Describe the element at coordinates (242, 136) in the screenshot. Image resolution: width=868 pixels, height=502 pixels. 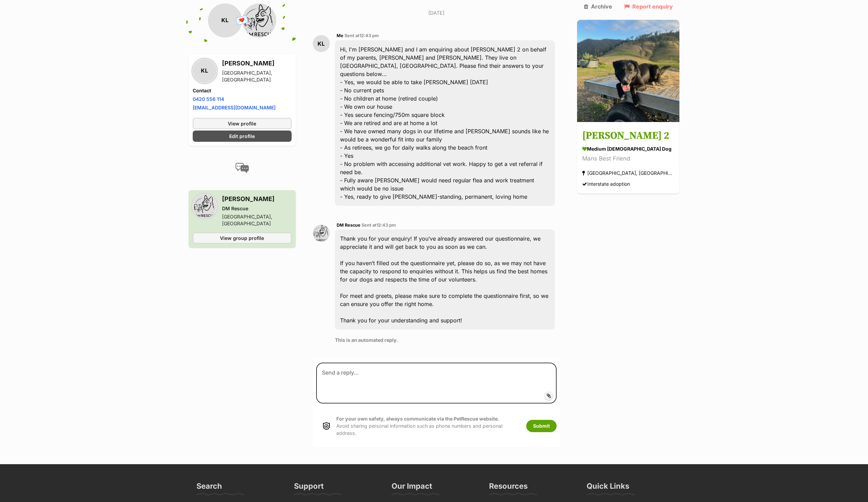
I see `a: Edit profile` at that location.